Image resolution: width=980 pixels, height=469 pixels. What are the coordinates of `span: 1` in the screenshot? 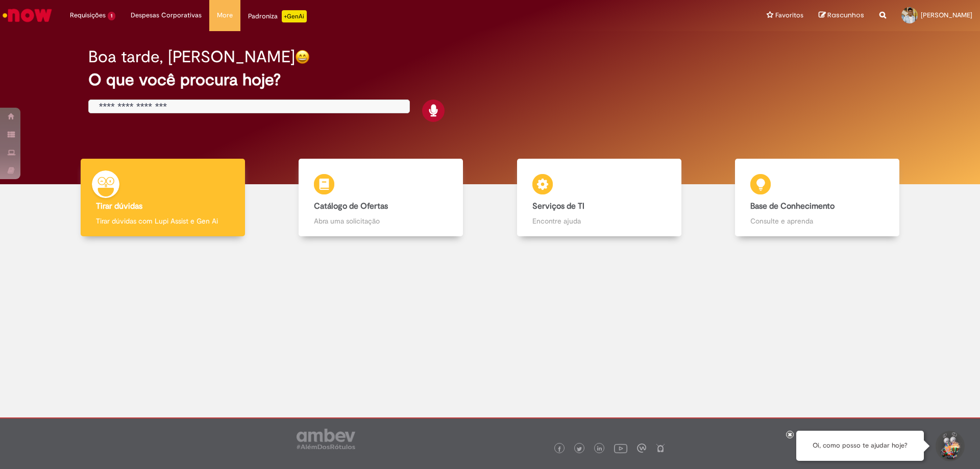 It's located at (111, 15).